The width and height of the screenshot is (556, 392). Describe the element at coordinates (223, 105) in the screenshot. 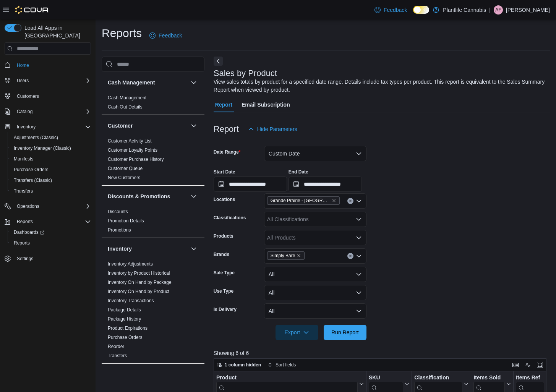

I see `span: Report` at that location.